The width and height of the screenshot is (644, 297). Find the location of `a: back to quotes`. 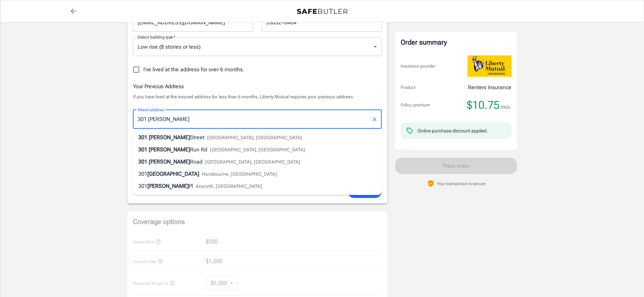

a: back to quotes is located at coordinates (74, 11).